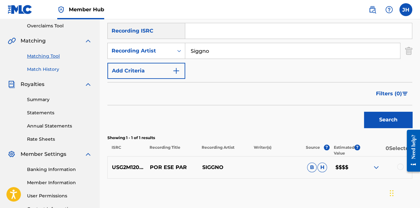 The image size is (420, 208). I want to click on span: B, so click(312, 167).